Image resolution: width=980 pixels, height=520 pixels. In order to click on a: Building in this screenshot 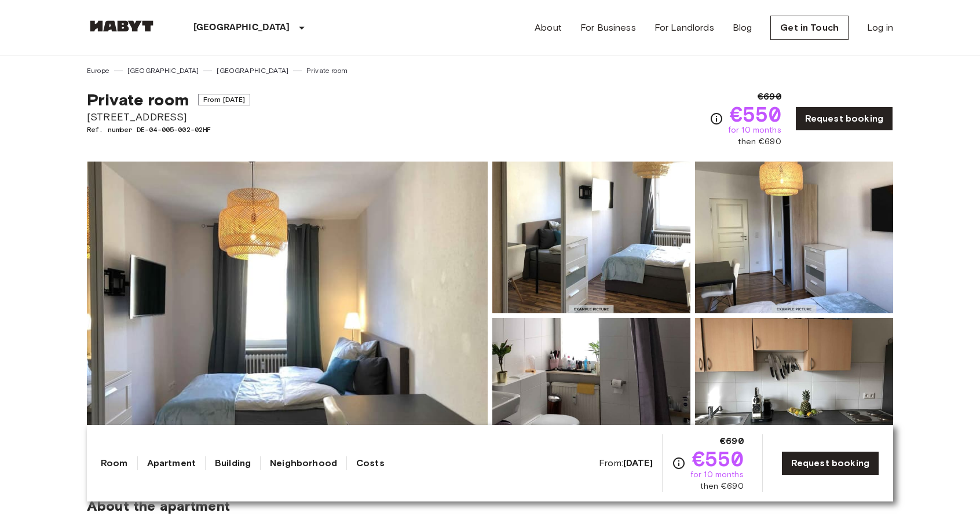, I will do `click(233, 463)`.